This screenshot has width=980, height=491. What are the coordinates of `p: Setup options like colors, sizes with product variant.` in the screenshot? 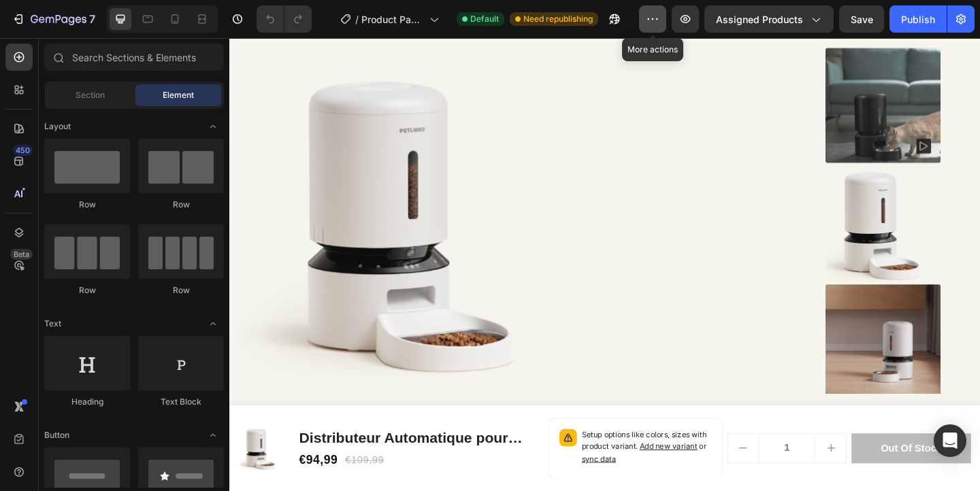 It's located at (454, 445).